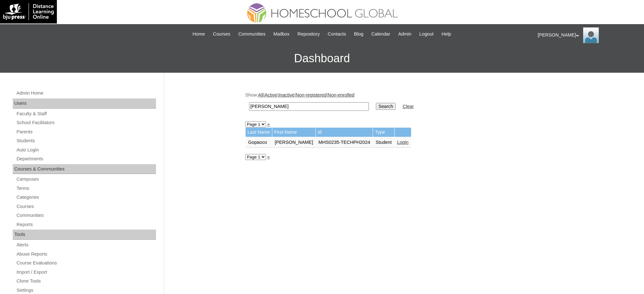 The image size is (644, 294). I want to click on span: Contacts, so click(337, 34).